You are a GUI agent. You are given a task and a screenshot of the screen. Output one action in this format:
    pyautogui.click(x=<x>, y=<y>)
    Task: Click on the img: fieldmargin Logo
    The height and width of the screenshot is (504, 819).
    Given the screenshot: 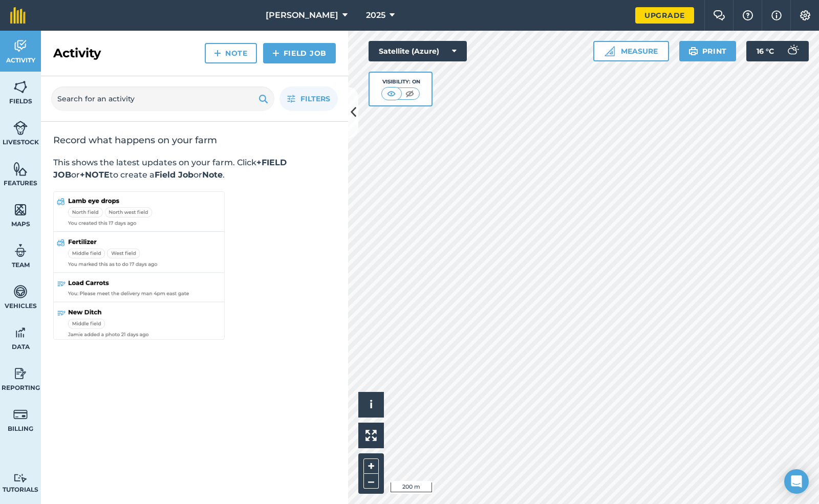 What is the action you would take?
    pyautogui.click(x=18, y=15)
    